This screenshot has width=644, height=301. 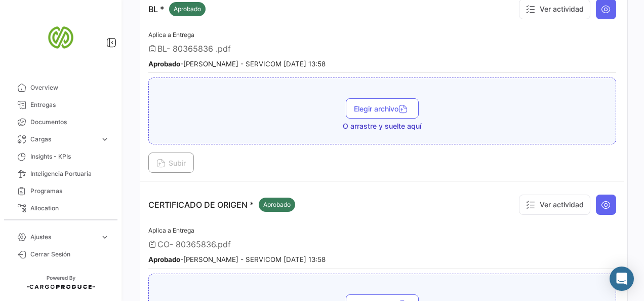 I want to click on a: Allocation, so click(x=61, y=208).